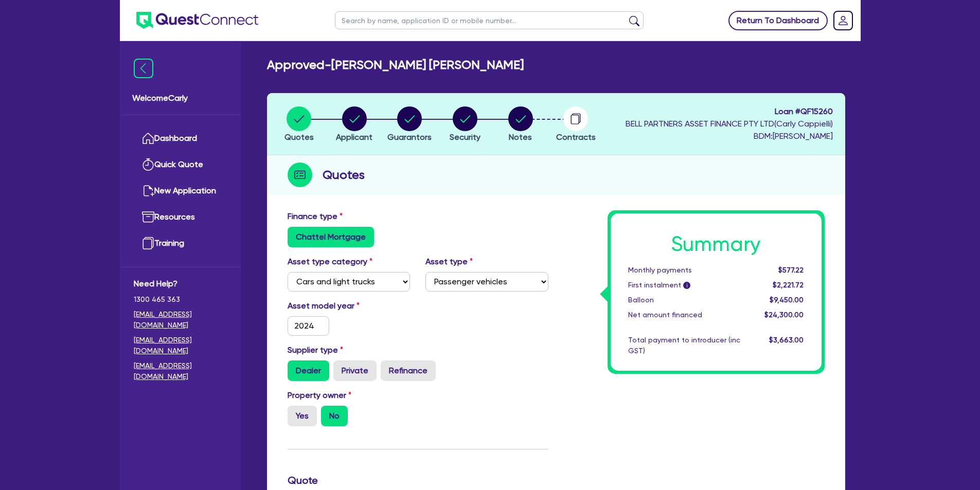 The height and width of the screenshot is (490, 980). Describe the element at coordinates (410, 137) in the screenshot. I see `span: Guarantors` at that location.